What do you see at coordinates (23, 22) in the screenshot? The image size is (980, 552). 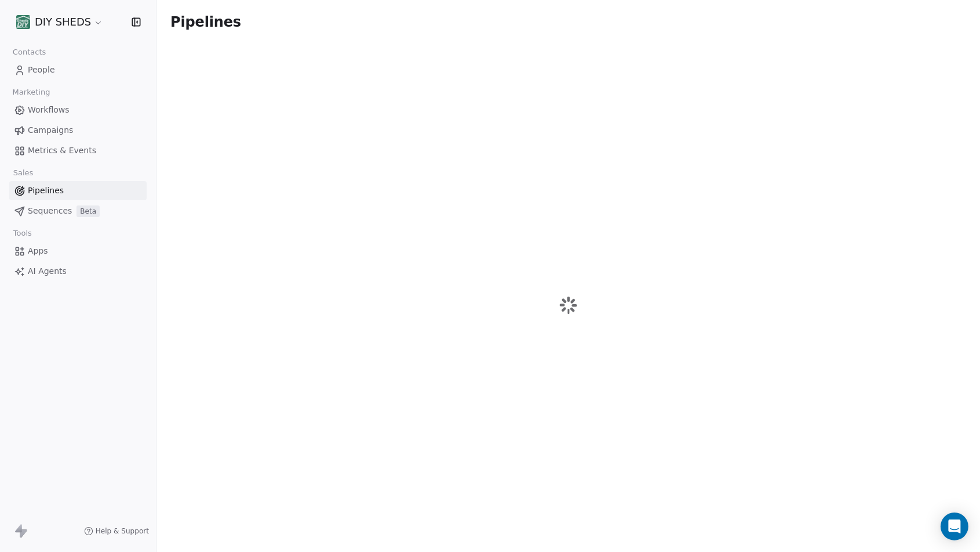 I see `img: shedsdiy.jpg` at bounding box center [23, 22].